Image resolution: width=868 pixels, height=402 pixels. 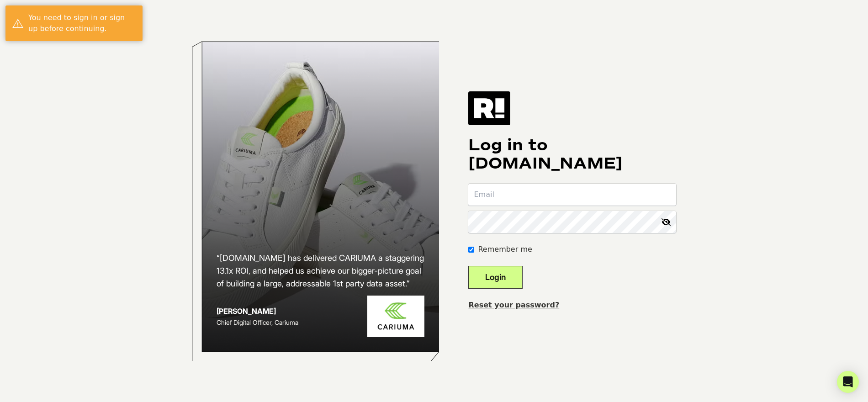 What do you see at coordinates (505, 249) in the screenshot?
I see `label: Remember me` at bounding box center [505, 249].